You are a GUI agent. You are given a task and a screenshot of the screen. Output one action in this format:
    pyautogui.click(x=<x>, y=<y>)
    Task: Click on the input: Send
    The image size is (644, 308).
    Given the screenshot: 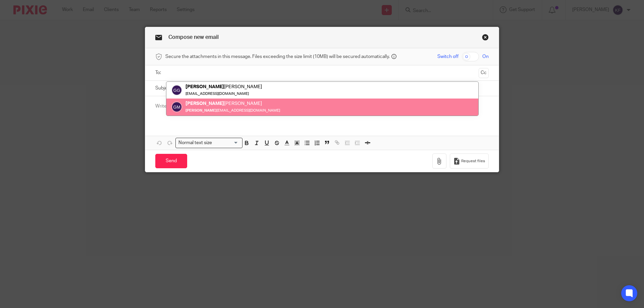 What is the action you would take?
    pyautogui.click(x=171, y=161)
    